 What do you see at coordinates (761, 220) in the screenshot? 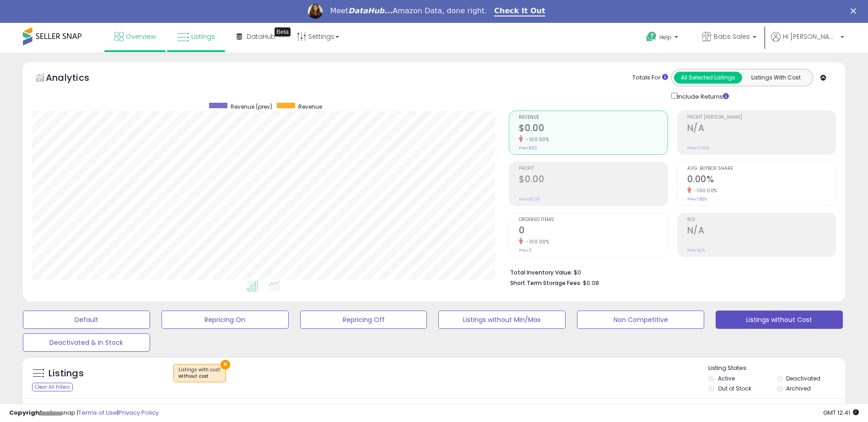
I see `span: ROI` at bounding box center [761, 220].